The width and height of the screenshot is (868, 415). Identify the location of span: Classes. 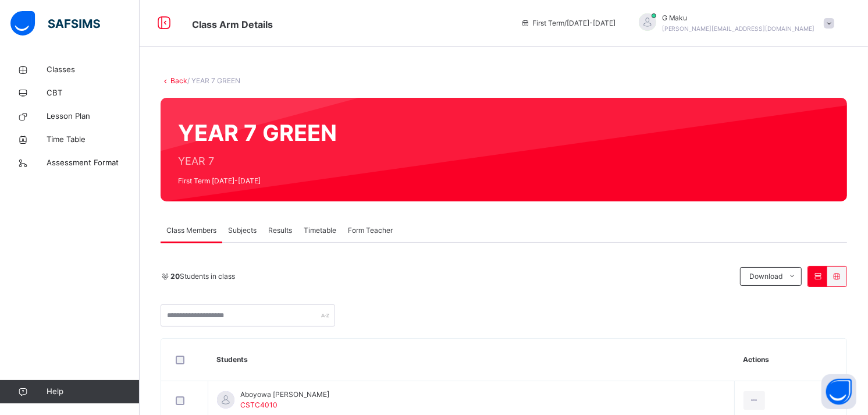
(93, 70).